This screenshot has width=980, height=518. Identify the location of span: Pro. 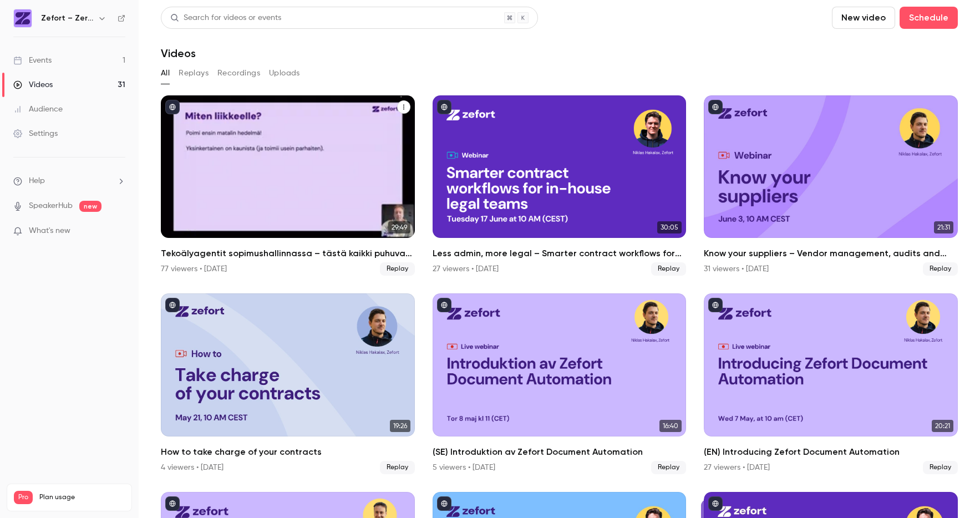
(23, 498).